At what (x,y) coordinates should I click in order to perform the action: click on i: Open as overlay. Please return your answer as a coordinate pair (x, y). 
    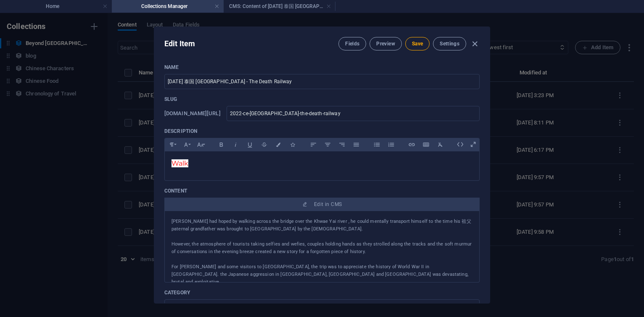
    Looking at the image, I should click on (473, 144).